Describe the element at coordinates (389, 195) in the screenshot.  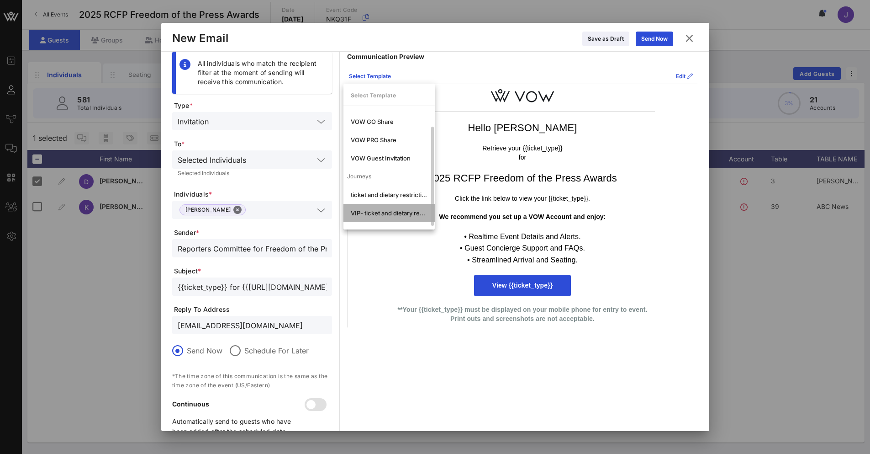
I see `div: ticket and dietary restrictions` at that location.